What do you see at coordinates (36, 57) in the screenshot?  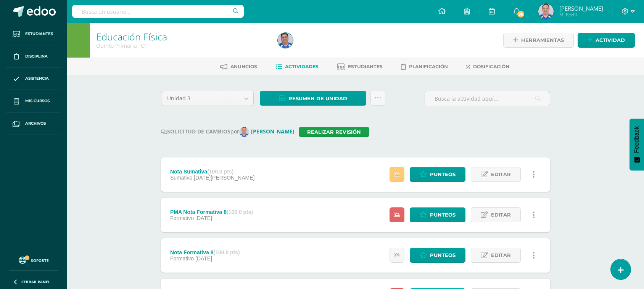 I see `span: Disciplina` at bounding box center [36, 57].